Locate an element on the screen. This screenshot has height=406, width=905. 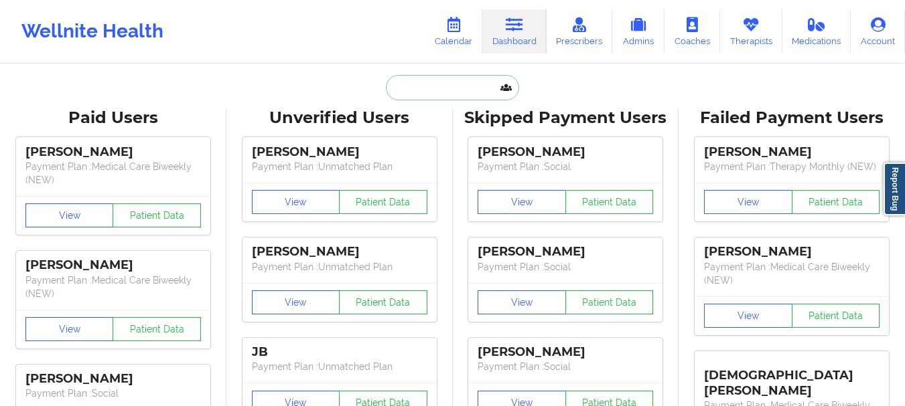
a: Dashboard is located at coordinates (514, 31).